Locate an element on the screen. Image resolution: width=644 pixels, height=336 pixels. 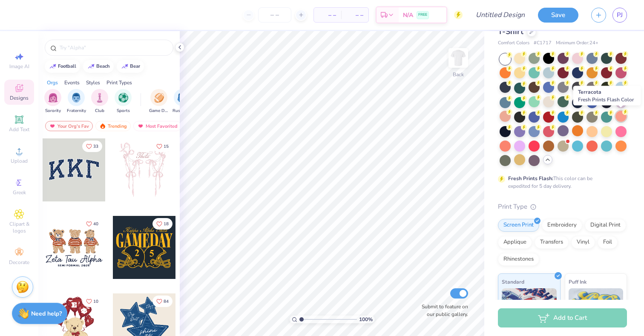
input: Untitled Design is located at coordinates (500, 15).